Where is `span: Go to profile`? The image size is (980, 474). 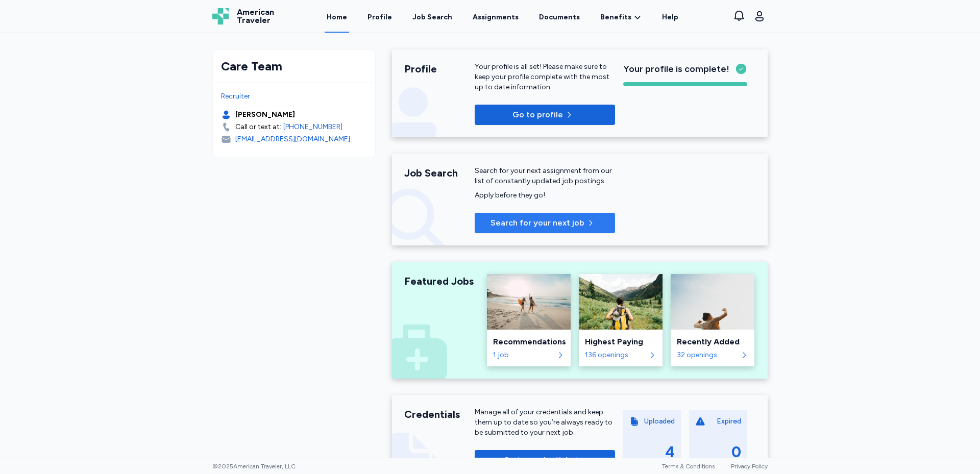 span: Go to profile is located at coordinates (538, 115).